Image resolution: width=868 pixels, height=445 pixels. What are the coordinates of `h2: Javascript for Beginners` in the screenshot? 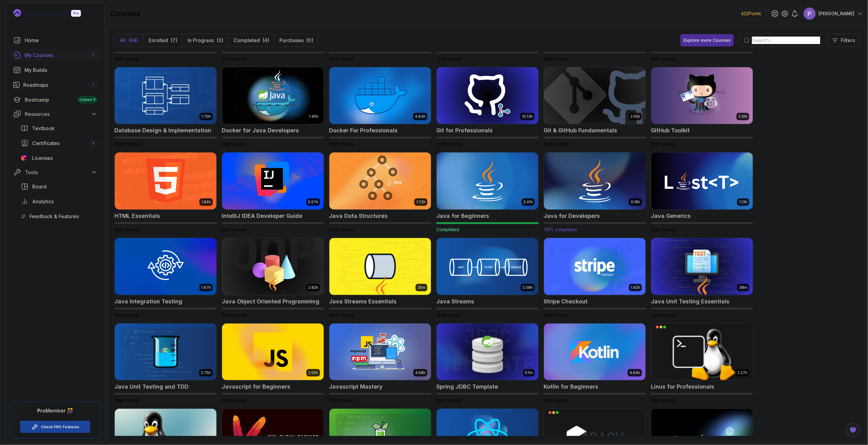 It's located at (256, 387).